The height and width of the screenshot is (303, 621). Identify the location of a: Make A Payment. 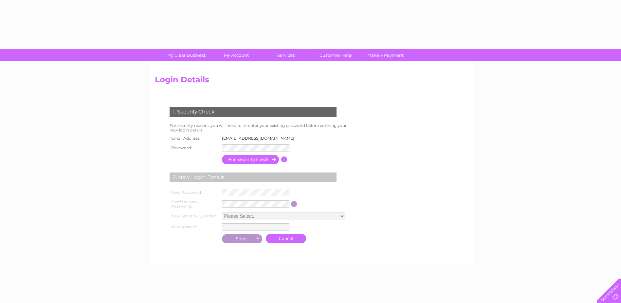
(385, 55).